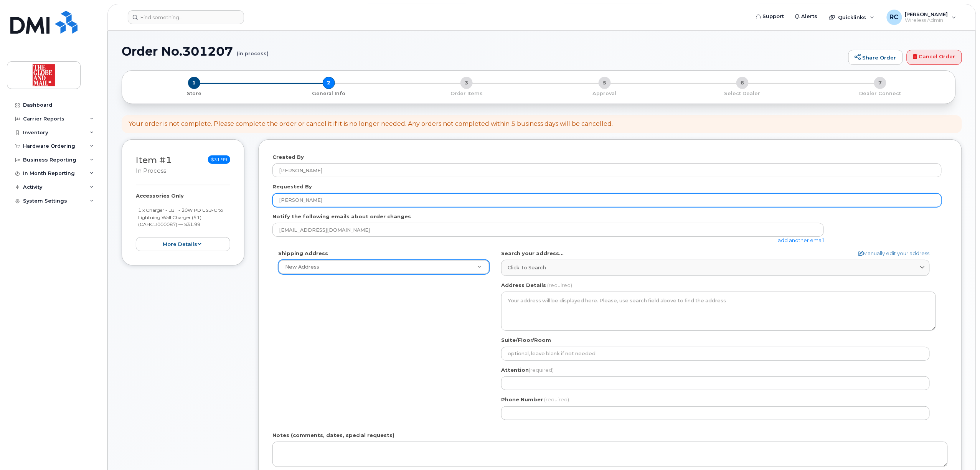  Describe the element at coordinates (303, 253) in the screenshot. I see `label: Shipping Address` at that location.